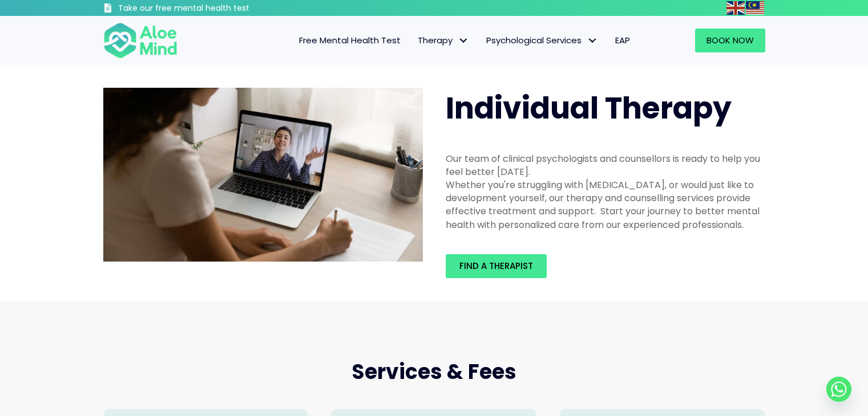 The image size is (868, 416). What do you see at coordinates (623, 40) in the screenshot?
I see `span: EAP` at bounding box center [623, 40].